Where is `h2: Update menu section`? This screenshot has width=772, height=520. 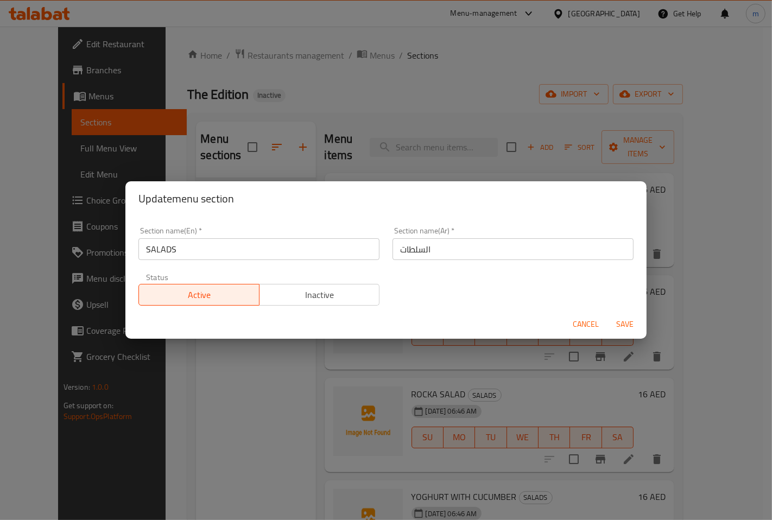
h2: Update menu section is located at coordinates (386, 199).